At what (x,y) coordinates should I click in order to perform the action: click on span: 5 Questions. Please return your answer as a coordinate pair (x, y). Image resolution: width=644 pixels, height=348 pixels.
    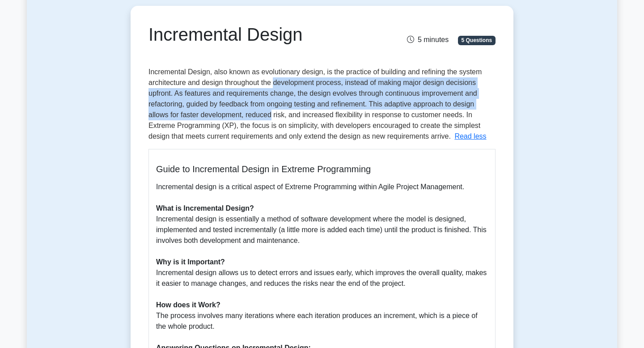
    Looking at the image, I should click on (477, 40).